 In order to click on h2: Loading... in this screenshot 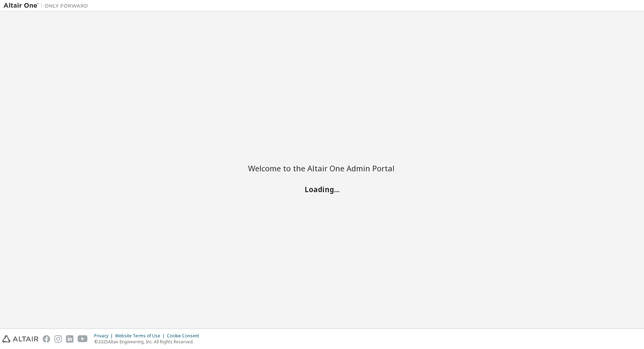, I will do `click(322, 189)`.